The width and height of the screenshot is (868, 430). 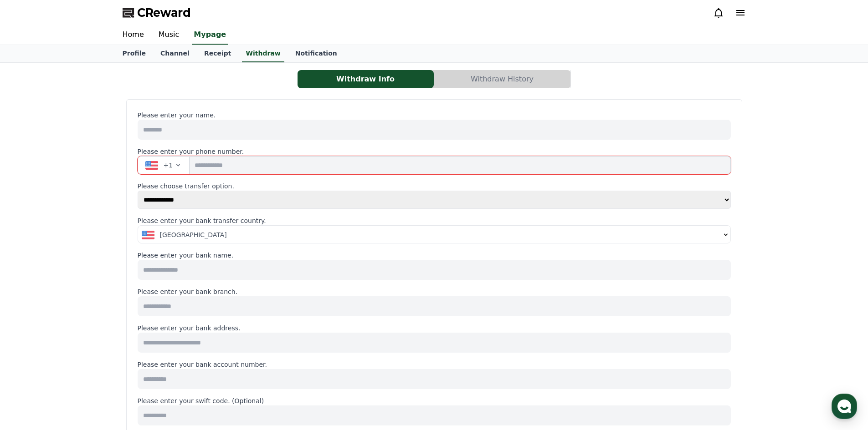 I want to click on span: Messages, so click(x=89, y=306).